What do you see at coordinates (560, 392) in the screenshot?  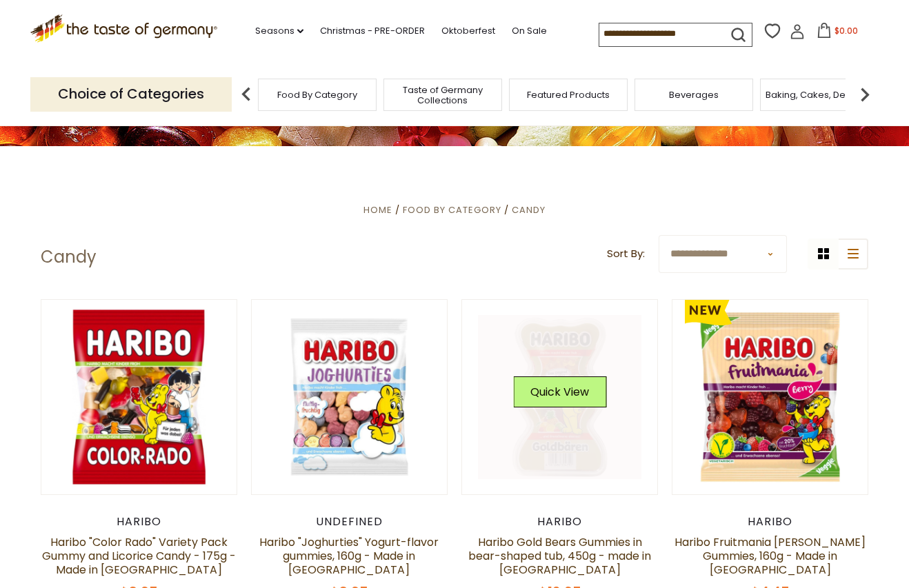 I see `button: Quick View` at bounding box center [560, 392].